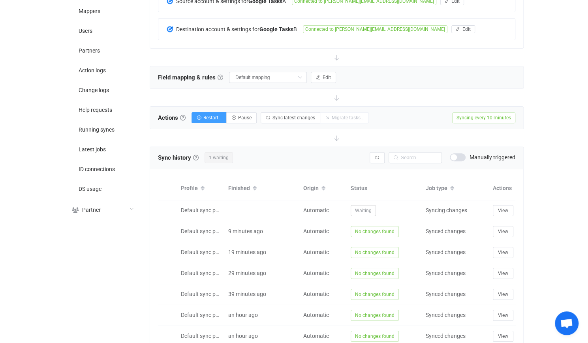 This screenshot has height=343, width=588. Describe the element at coordinates (95, 110) in the screenshot. I see `span: Help requests` at that location.